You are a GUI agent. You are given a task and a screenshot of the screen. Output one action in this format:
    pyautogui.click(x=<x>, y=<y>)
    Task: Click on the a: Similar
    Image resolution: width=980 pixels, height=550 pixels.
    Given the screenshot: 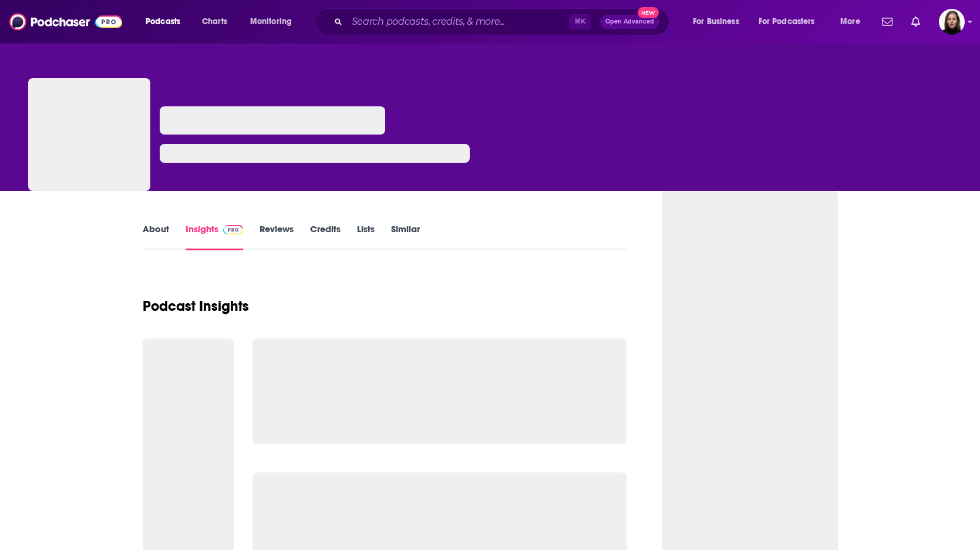 What is the action you would take?
    pyautogui.click(x=405, y=237)
    